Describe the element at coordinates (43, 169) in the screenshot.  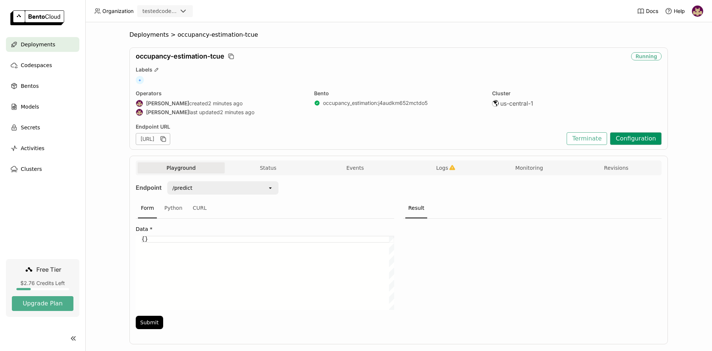
I see `a: Clusters` at that location.